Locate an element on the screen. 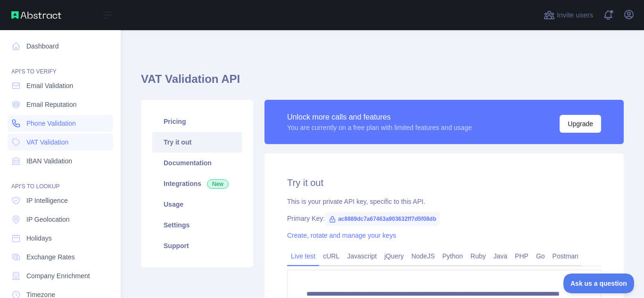 The width and height of the screenshot is (644, 298). img: Abstract API is located at coordinates (37, 16).